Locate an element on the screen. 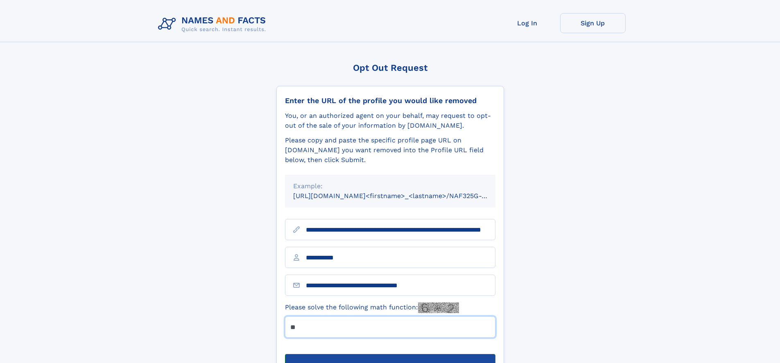  div: Example: is located at coordinates (390, 186).